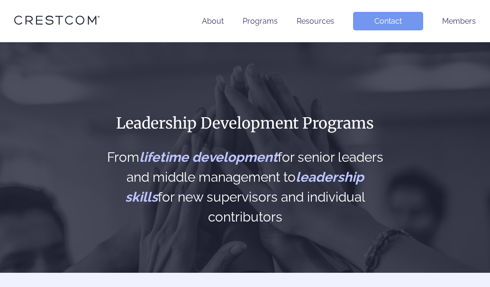  What do you see at coordinates (245, 123) in the screenshot?
I see `h1: Leadership Development Programs` at bounding box center [245, 123].